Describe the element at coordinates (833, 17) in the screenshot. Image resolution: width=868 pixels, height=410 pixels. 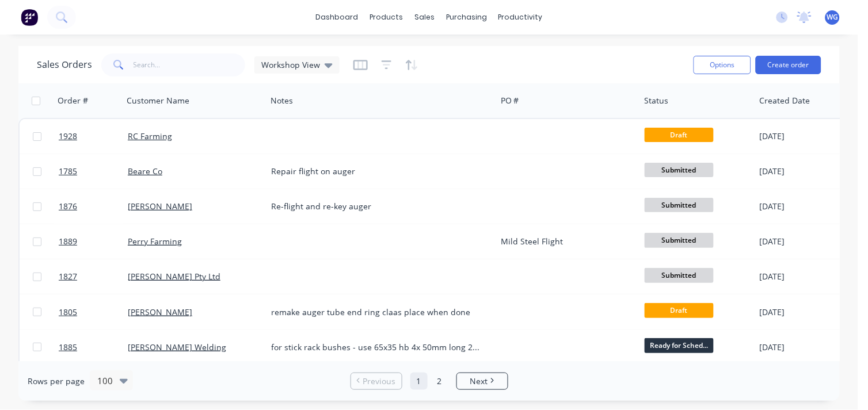
I see `span: WG` at that location.